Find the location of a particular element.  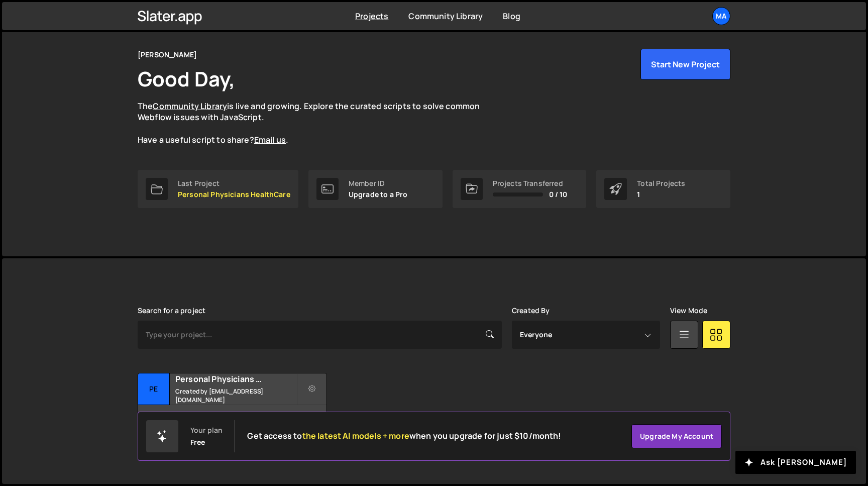

a: Ma is located at coordinates (722, 16).